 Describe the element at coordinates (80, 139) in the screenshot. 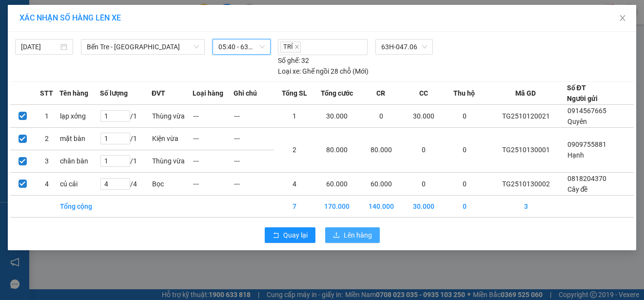

I see `td: mặt bàn` at that location.